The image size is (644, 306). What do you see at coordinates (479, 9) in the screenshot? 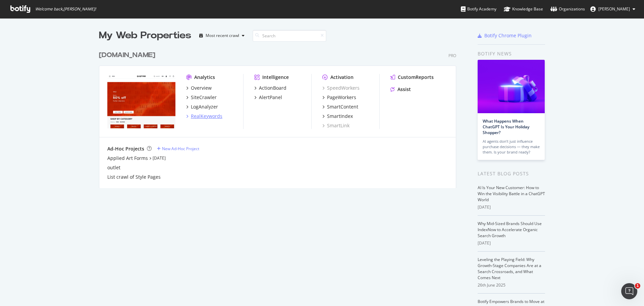
I see `div: Botify Academy` at bounding box center [479, 9].